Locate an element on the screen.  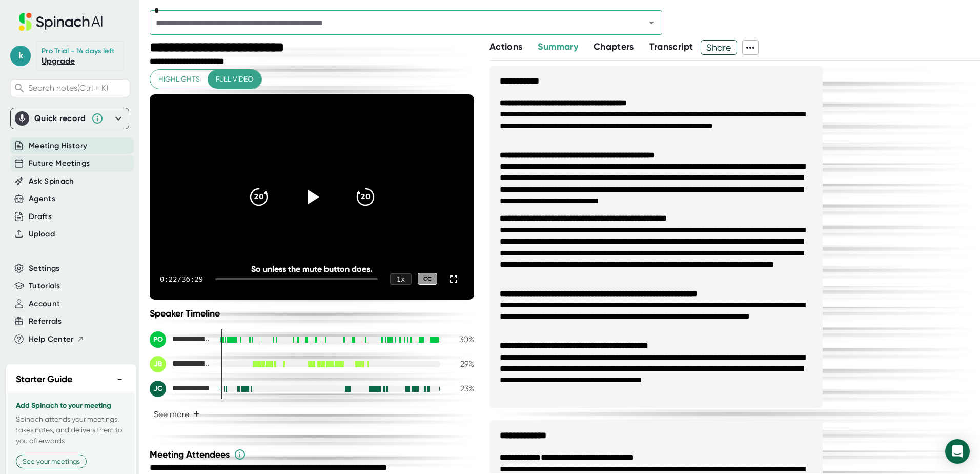
a: Upgrade is located at coordinates (58, 60).